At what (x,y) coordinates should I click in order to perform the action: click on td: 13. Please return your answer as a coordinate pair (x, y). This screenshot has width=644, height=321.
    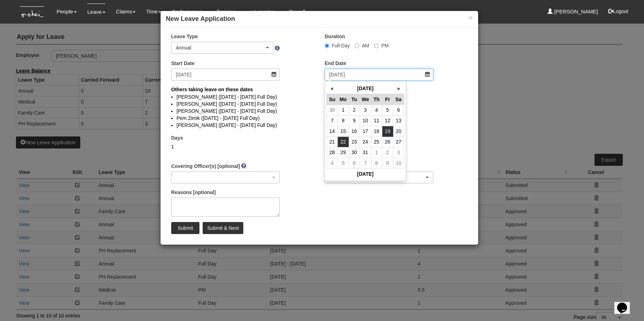
    Looking at the image, I should click on (398, 120).